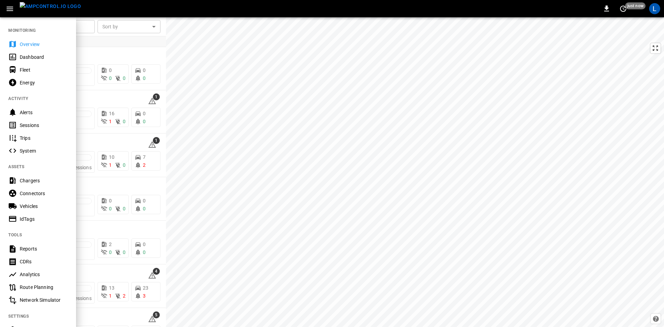  I want to click on button: set refresh interval, so click(623, 9).